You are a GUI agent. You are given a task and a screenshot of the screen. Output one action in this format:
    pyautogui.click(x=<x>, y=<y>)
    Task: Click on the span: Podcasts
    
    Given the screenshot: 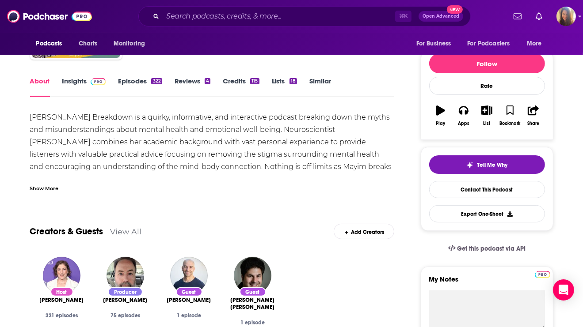 What is the action you would take?
    pyautogui.click(x=49, y=44)
    